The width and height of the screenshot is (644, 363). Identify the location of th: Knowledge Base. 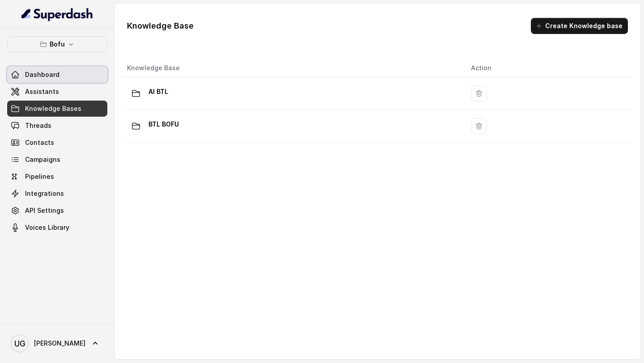
(294, 68).